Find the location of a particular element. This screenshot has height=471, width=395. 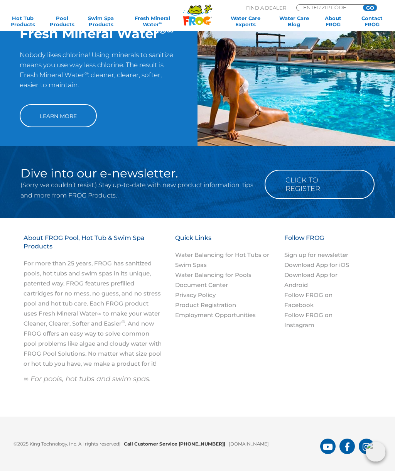

a: Employment Opportunities is located at coordinates (215, 315).